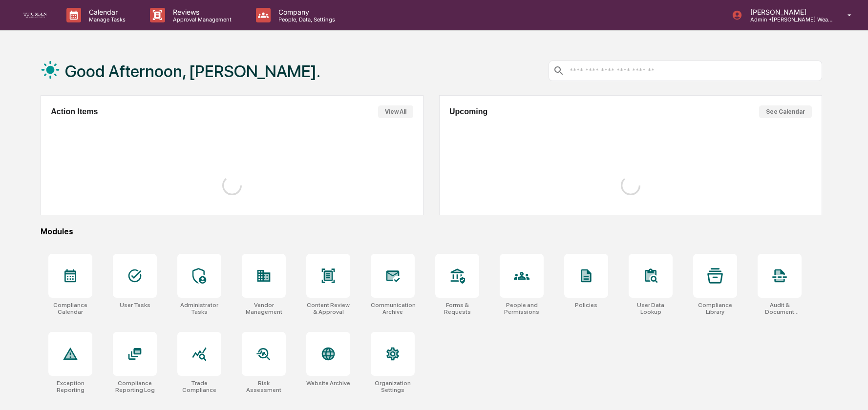 Image resolution: width=868 pixels, height=410 pixels. I want to click on div: Compliance Library, so click(715, 308).